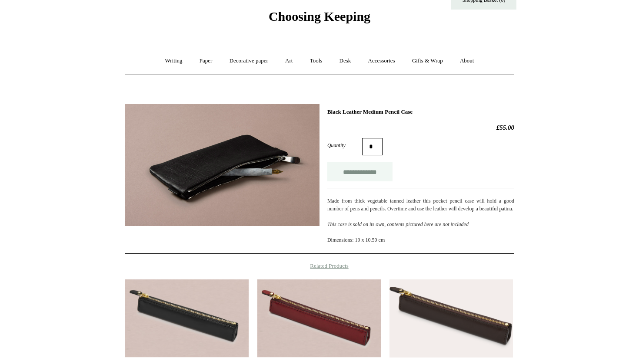  Describe the element at coordinates (186, 319) in the screenshot. I see `a: Black Leather Slim Pen Case Black Leather Slim Pen Case` at that location.